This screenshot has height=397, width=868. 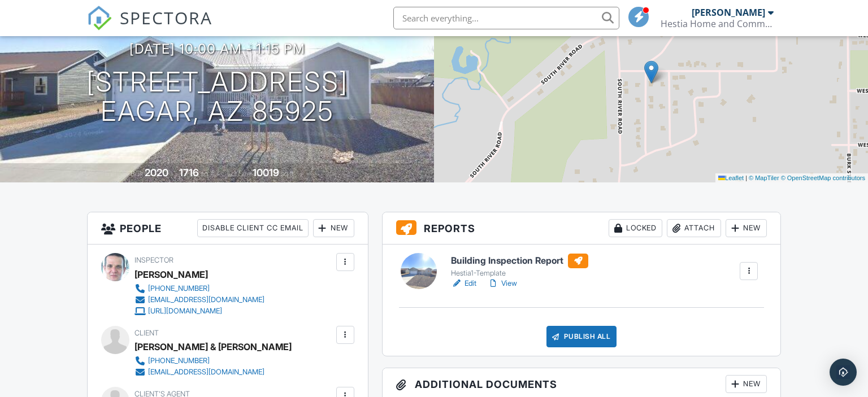 What do you see at coordinates (227, 228) in the screenshot?
I see `h3: People` at bounding box center [227, 228].